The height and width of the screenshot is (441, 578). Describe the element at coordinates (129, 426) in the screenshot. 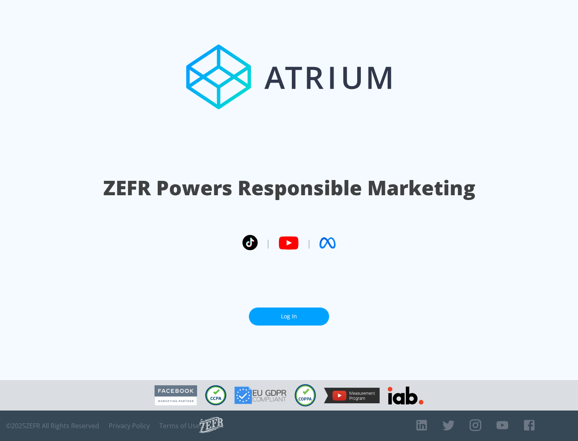

I see `a: Privacy Policy` at that location.